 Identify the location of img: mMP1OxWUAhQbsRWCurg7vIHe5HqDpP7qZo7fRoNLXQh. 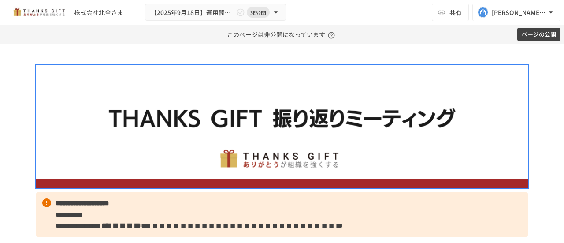
(39, 12).